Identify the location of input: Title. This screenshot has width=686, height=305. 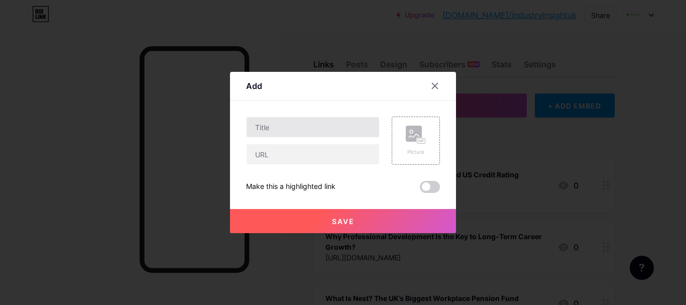
(313, 127).